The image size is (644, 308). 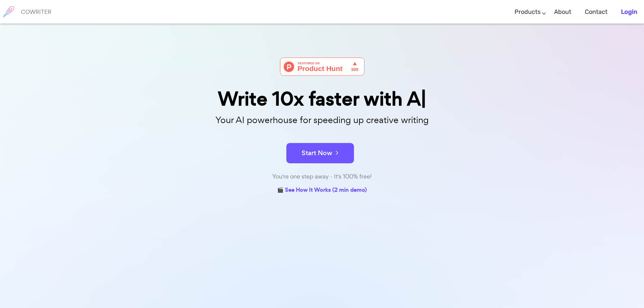 What do you see at coordinates (597, 12) in the screenshot?
I see `a: Contact` at bounding box center [597, 12].